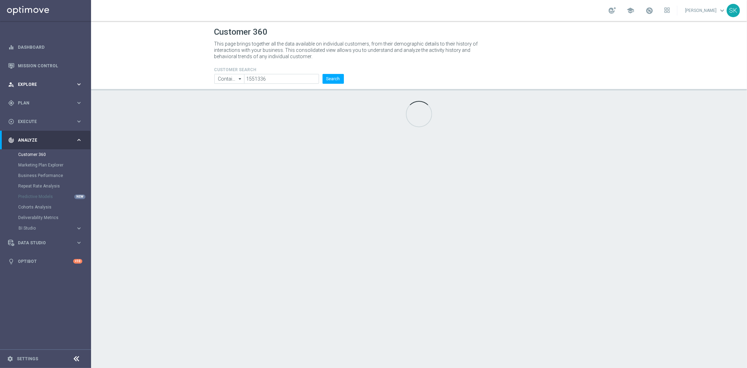 The width and height of the screenshot is (747, 368). I want to click on a: Customer 360, so click(46, 154).